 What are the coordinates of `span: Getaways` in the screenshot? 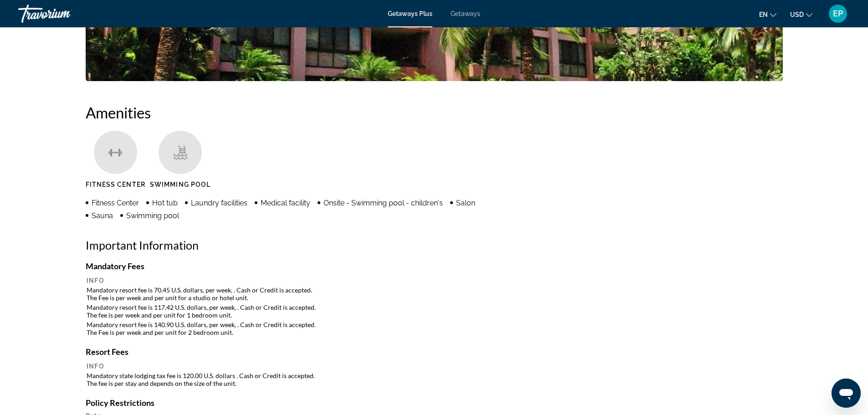 It's located at (465, 14).